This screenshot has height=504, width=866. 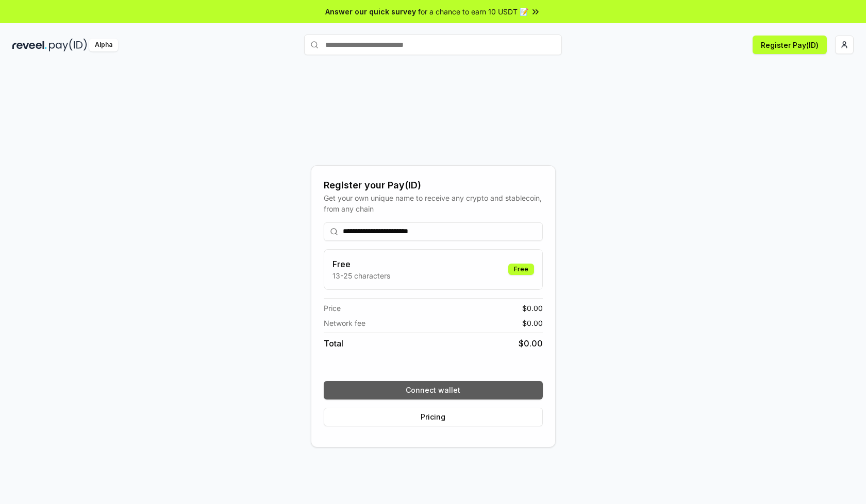 I want to click on span: Network fee, so click(x=344, y=323).